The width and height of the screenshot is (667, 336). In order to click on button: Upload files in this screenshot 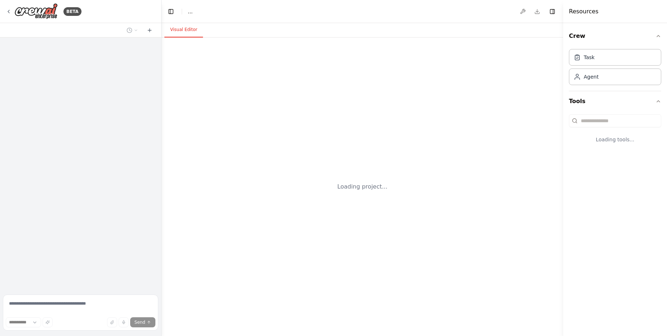, I will do `click(112, 322)`.